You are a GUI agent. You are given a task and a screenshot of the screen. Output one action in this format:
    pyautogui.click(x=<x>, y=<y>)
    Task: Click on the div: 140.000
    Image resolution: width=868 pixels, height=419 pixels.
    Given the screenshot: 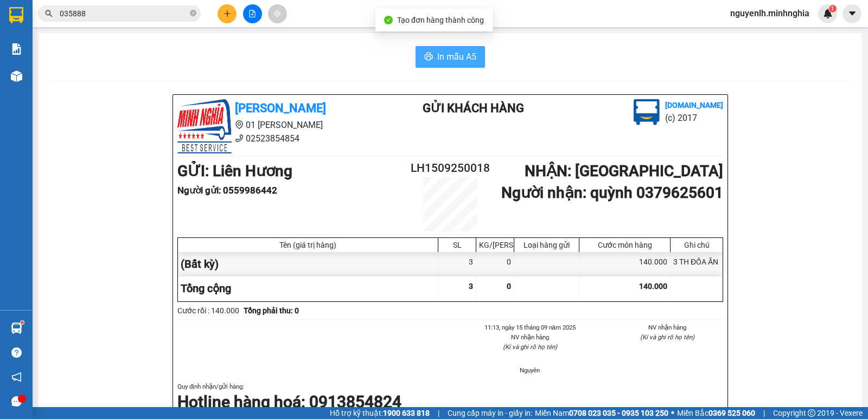 What is the action you would take?
    pyautogui.click(x=625, y=264)
    